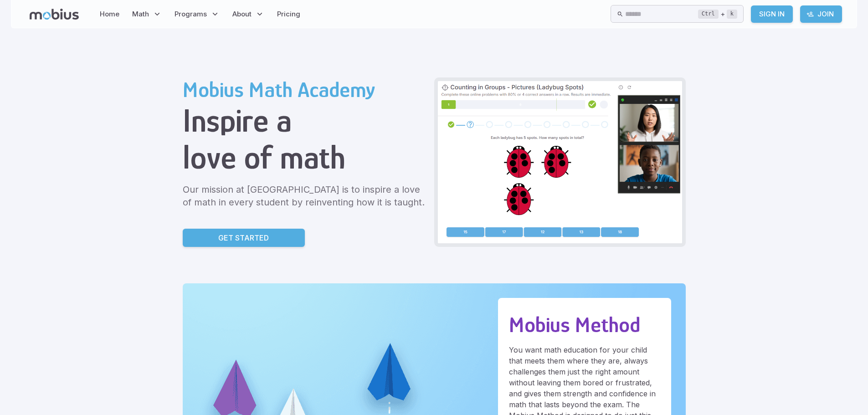  I want to click on kbd: k, so click(732, 14).